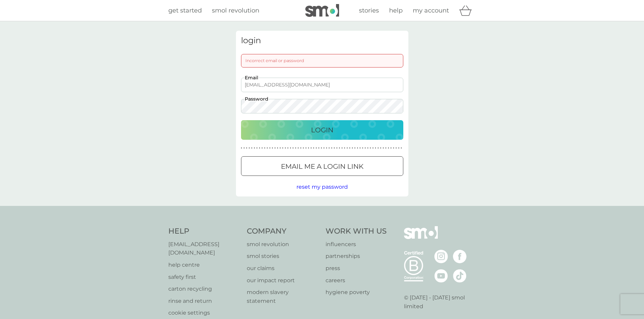  I want to click on p: our impact report, so click(283, 281).